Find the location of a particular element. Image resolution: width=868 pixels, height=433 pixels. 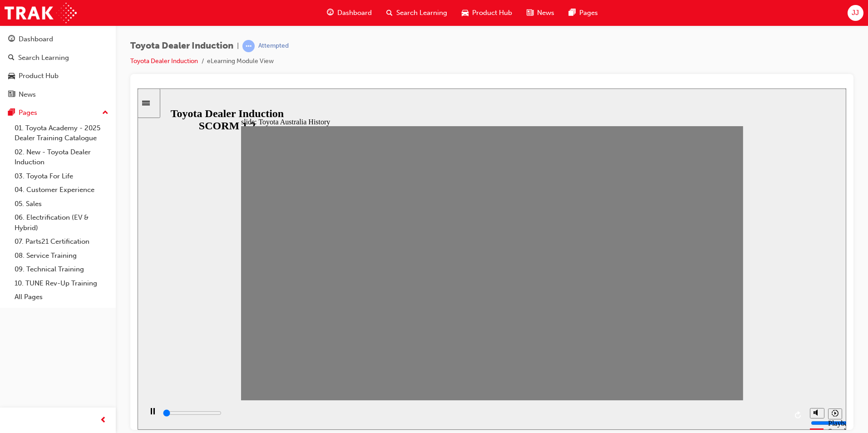

a: Search Learning is located at coordinates (58, 58).